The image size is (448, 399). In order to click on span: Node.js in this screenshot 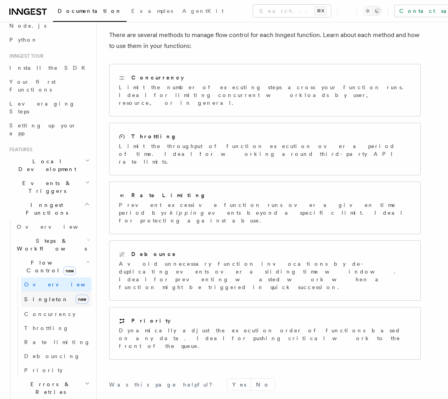, I will do `click(28, 26)`.